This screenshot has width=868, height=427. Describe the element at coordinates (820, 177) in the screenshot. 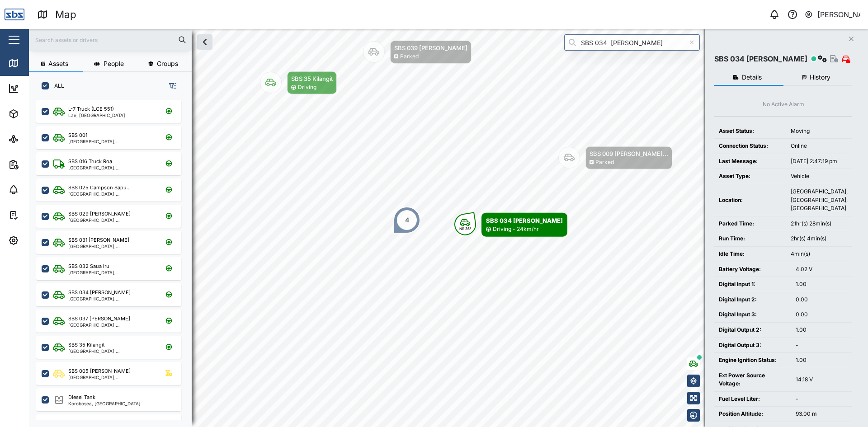

I see `div: Vehicle` at that location.